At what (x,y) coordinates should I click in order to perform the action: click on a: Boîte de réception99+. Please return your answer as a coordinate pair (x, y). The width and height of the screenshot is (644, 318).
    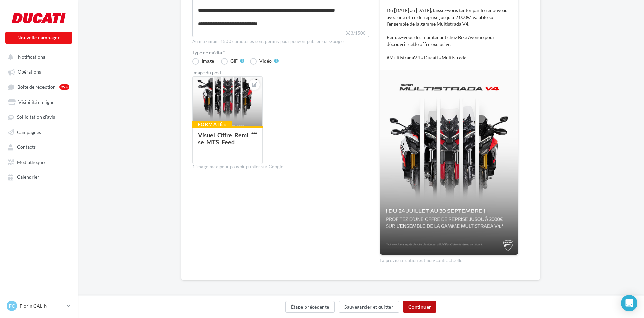
    Looking at the image, I should click on (38, 87).